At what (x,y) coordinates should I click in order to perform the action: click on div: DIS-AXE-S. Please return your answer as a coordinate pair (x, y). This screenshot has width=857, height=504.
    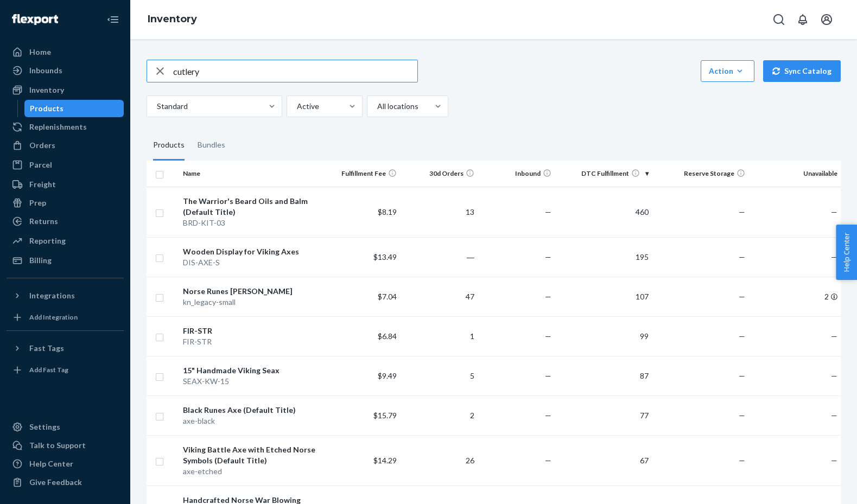
    Looking at the image, I should click on (251, 262).